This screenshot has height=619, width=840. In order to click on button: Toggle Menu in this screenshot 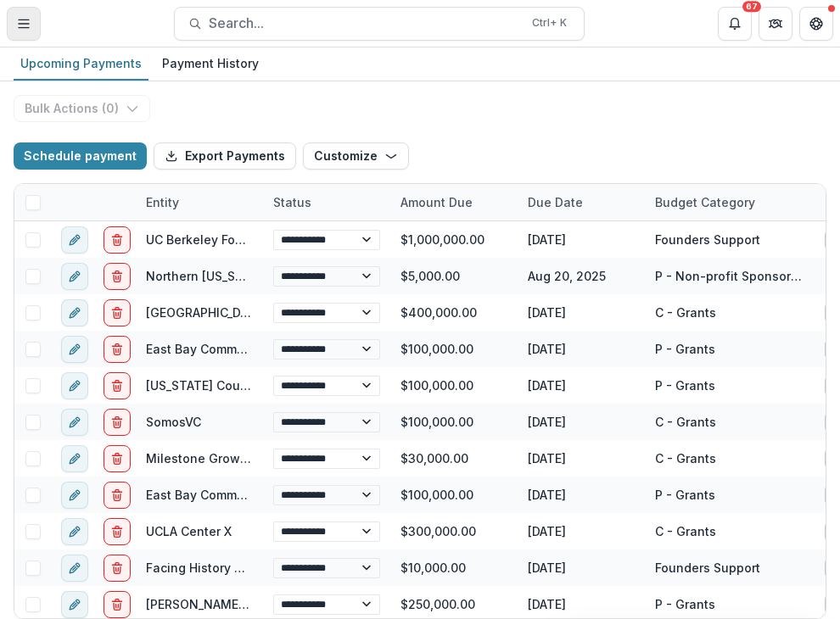, I will do `click(23, 23)`.